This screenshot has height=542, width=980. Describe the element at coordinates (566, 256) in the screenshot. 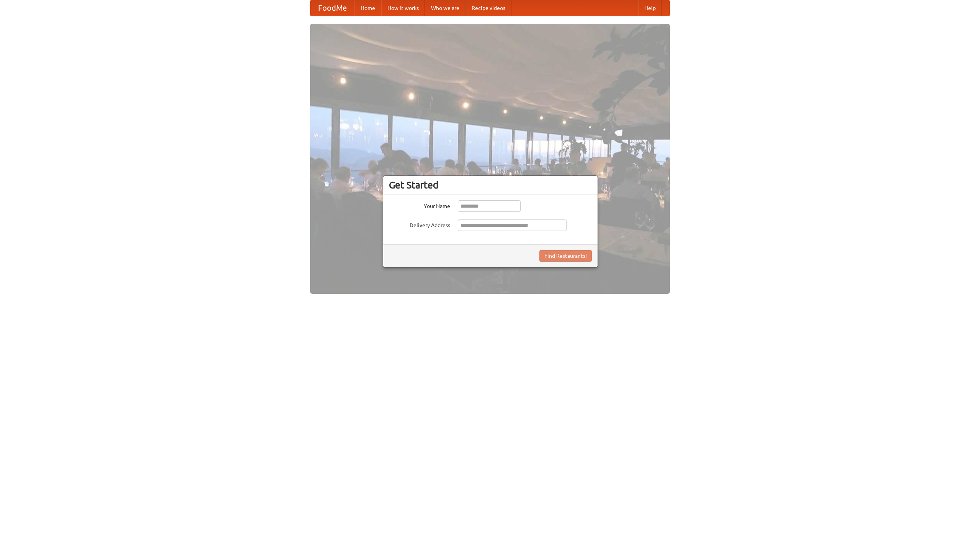

I see `button: Find Restaurants!` at that location.